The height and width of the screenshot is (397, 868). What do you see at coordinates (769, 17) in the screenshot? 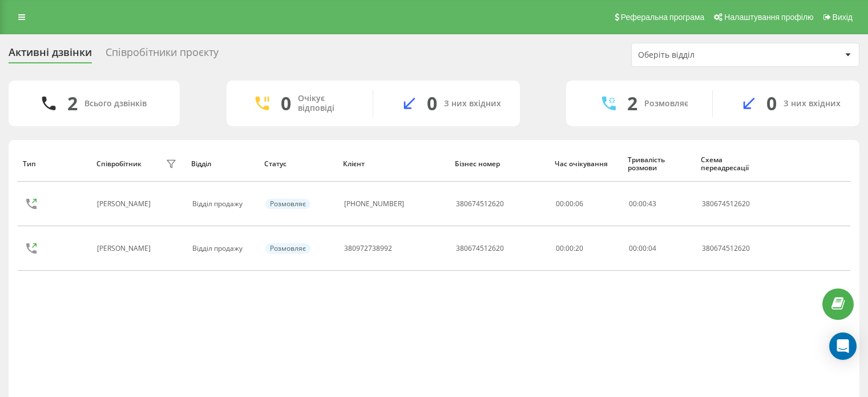
I see `span: Налаштування профілю` at bounding box center [769, 17].